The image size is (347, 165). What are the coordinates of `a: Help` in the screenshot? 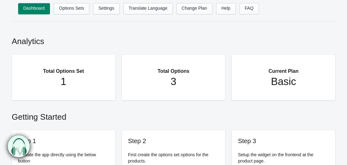 It's located at (226, 9).